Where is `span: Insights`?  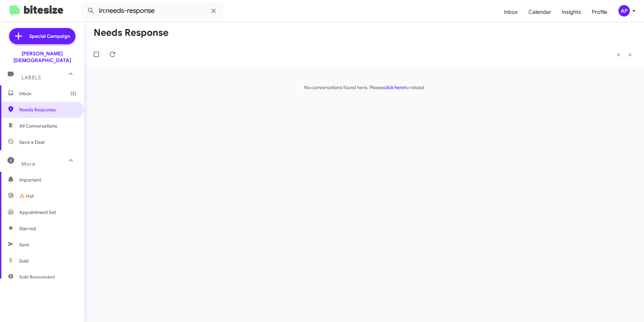
span: Insights is located at coordinates (571, 12).